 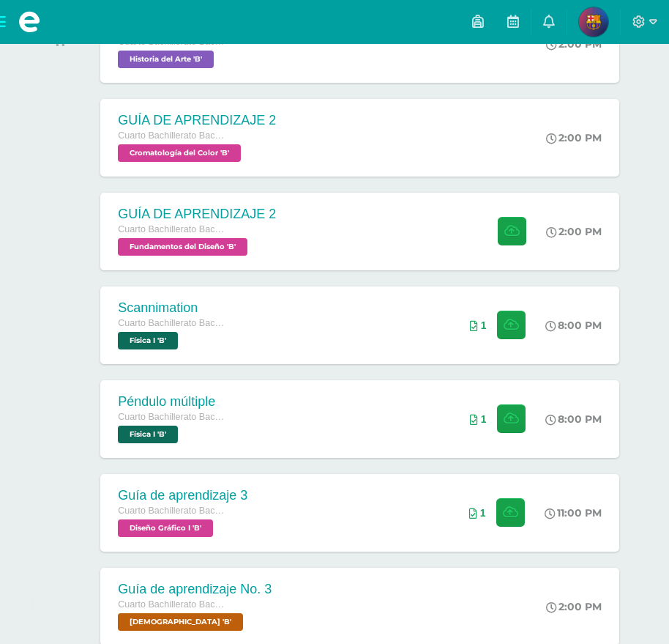 I want to click on span: Diseño Gráfico I 'B', so click(x=166, y=528).